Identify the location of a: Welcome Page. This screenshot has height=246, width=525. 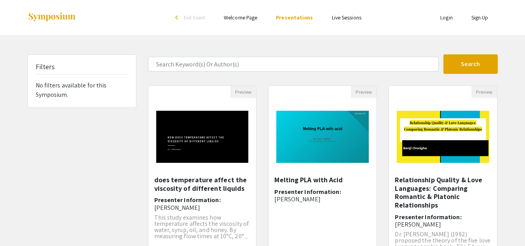
(240, 17).